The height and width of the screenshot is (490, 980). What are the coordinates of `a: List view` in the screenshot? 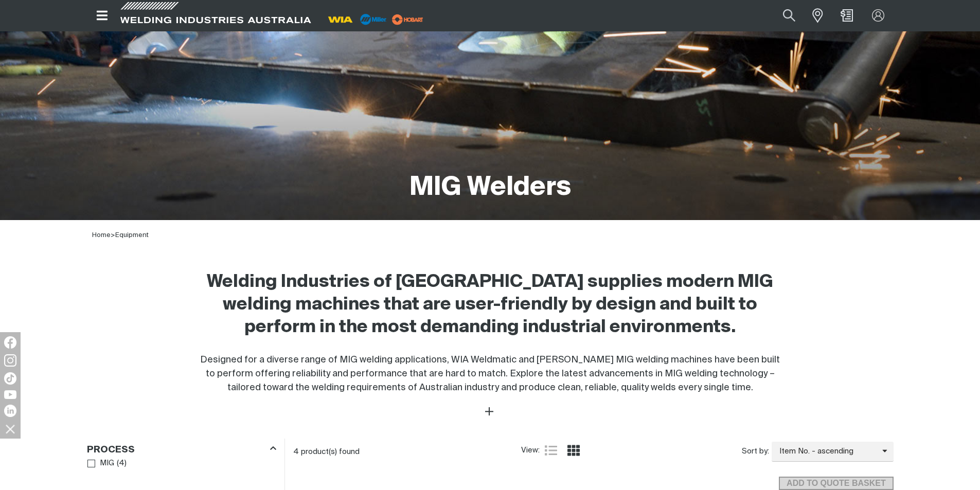 It's located at (551, 450).